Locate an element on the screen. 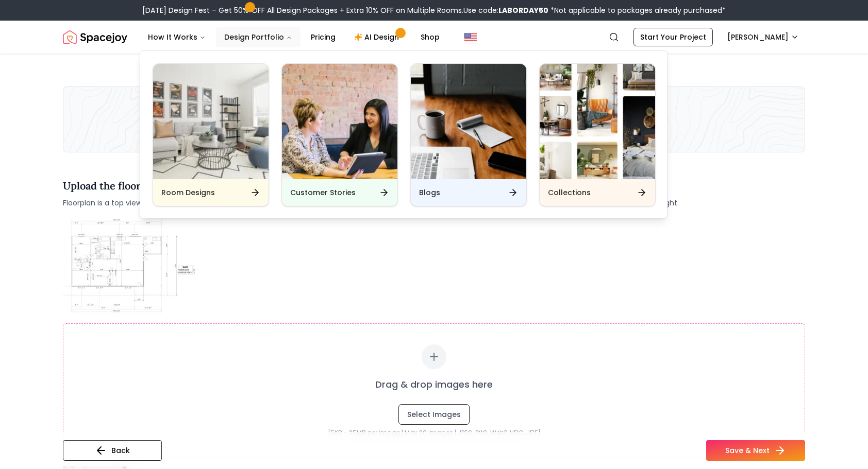 This screenshot has width=868, height=469. img: Customer Stories is located at coordinates (340, 121).